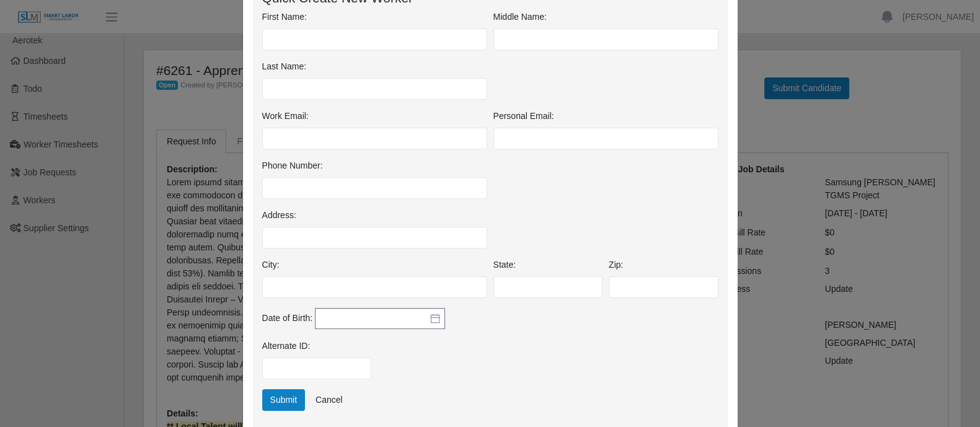 The width and height of the screenshot is (980, 427). What do you see at coordinates (284, 66) in the screenshot?
I see `label: Last Name:` at bounding box center [284, 66].